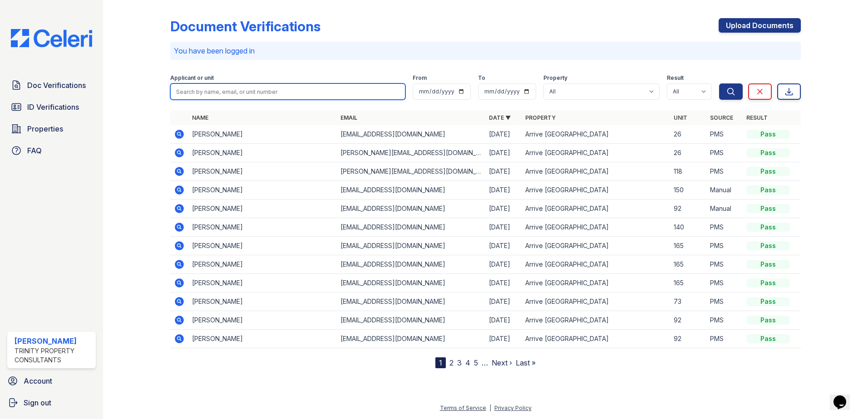 The image size is (868, 419). I want to click on a: Terms of Service, so click(463, 408).